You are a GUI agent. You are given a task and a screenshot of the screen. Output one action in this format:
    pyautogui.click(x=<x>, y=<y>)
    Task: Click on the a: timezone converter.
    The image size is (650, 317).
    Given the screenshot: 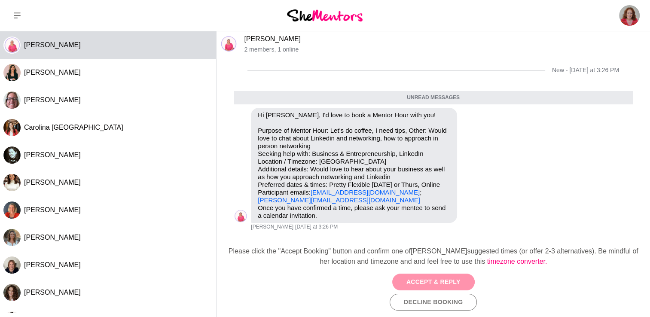 What is the action you would take?
    pyautogui.click(x=517, y=261)
    